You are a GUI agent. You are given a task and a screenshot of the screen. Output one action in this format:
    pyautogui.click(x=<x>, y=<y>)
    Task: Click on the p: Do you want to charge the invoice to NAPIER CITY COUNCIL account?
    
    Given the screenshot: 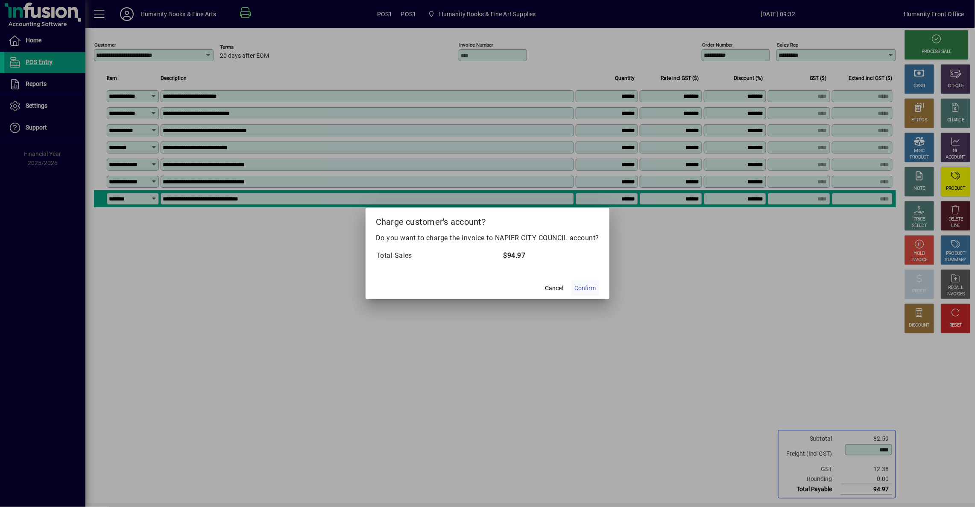 What is the action you would take?
    pyautogui.click(x=488, y=238)
    